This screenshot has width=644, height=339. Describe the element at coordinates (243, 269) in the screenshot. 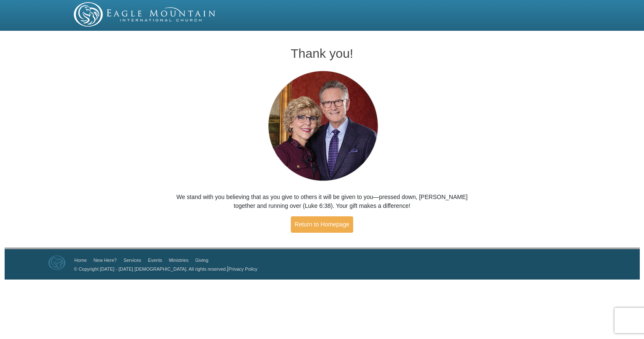

I see `a: Privacy Policy` at that location.